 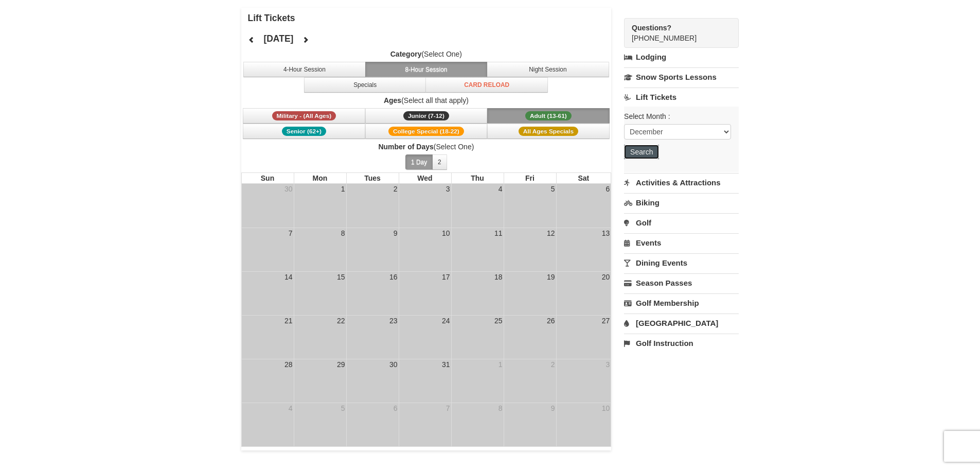 I want to click on h4: Lift Tickets, so click(x=430, y=18).